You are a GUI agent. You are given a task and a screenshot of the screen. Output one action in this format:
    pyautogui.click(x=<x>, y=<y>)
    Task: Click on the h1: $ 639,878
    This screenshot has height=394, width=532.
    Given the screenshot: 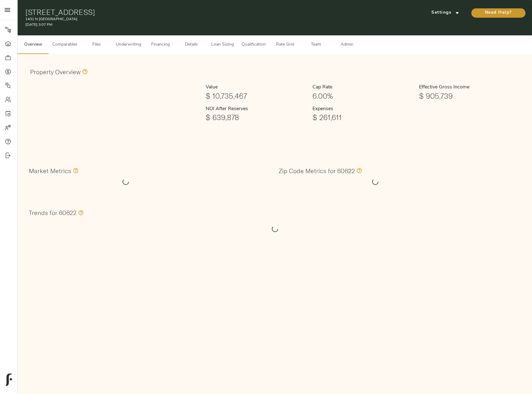 What is the action you would take?
    pyautogui.click(x=257, y=117)
    